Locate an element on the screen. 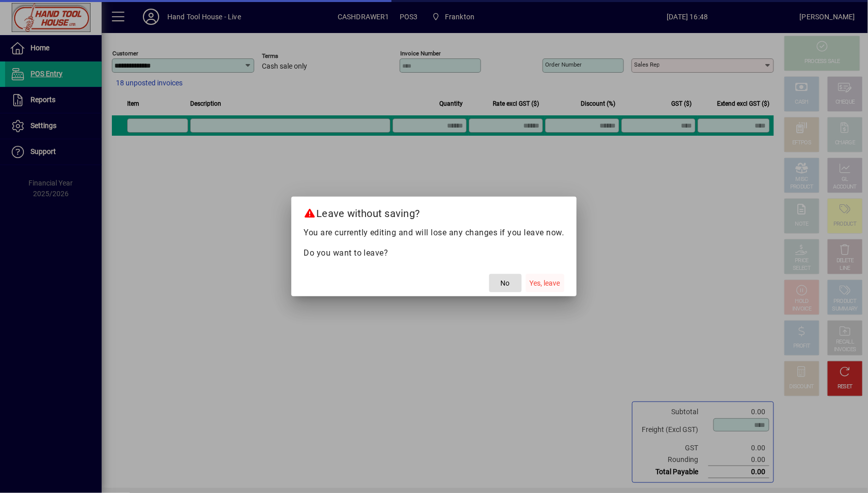 The height and width of the screenshot is (493, 868). p: You are currently editing and will lose any changes if you leave now. is located at coordinates (434, 232).